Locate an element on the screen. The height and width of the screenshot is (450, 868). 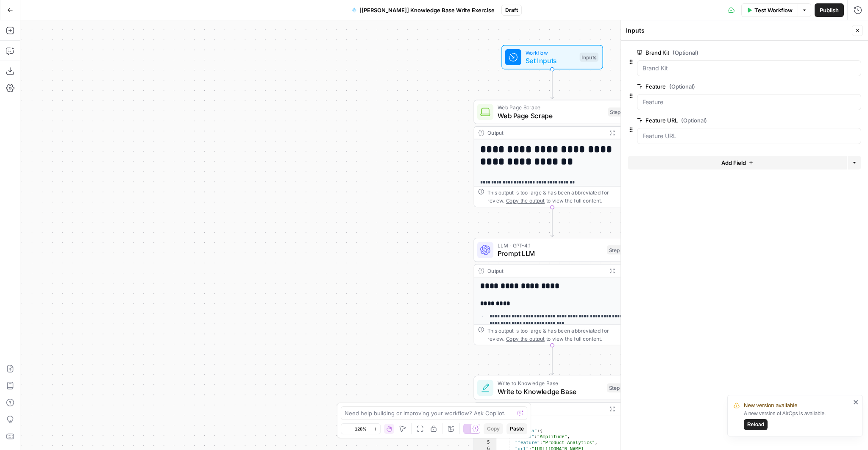
span: New version available is located at coordinates (770, 406).